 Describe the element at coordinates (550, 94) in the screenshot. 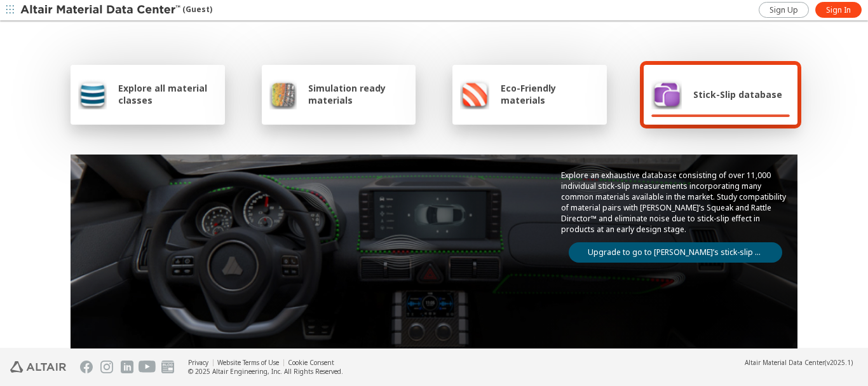

I see `span: Eco-Friendly materials` at that location.